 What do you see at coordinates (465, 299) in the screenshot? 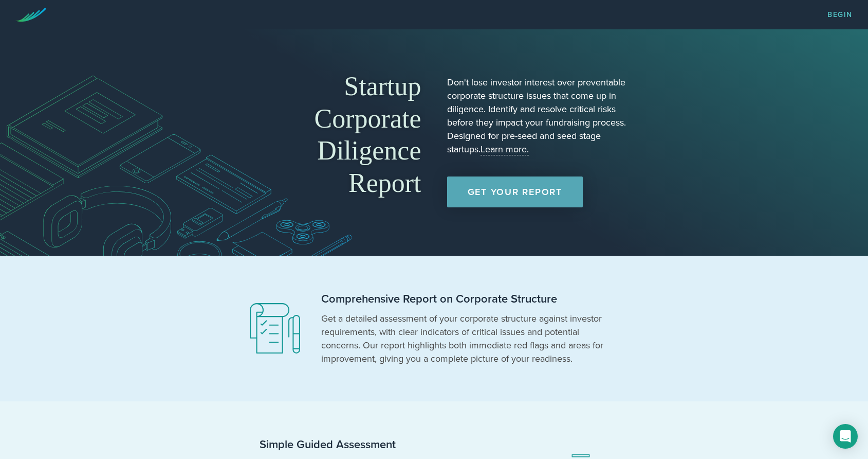
I see `h2: Comprehensive Report on Corporate Structure` at bounding box center [465, 299].